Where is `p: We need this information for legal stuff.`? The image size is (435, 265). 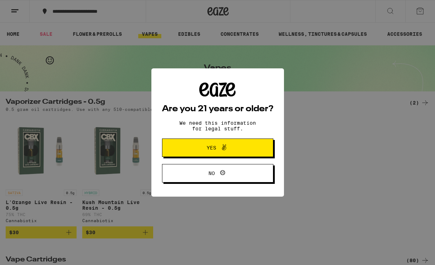
p: We need this information for legal stuff. is located at coordinates (218, 126).